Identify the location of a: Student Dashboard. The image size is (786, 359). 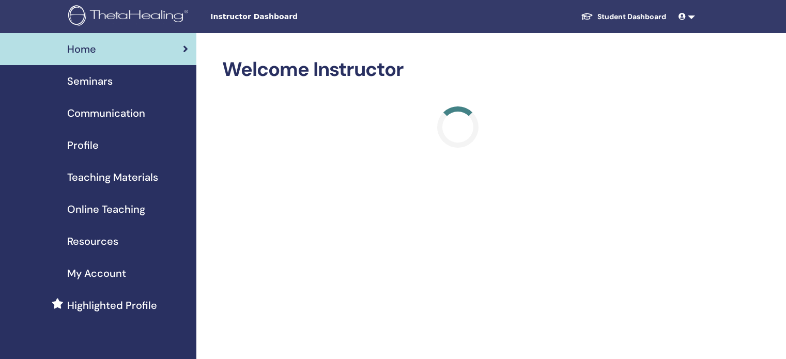
(623, 17).